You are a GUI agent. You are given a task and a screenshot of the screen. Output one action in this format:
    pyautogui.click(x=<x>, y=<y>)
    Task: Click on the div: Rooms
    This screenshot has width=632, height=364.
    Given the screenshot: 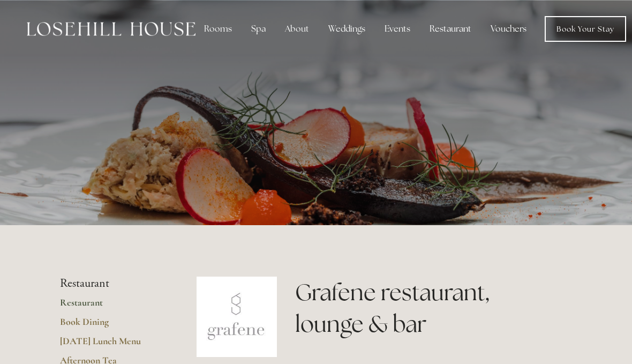 What is the action you would take?
    pyautogui.click(x=218, y=29)
    